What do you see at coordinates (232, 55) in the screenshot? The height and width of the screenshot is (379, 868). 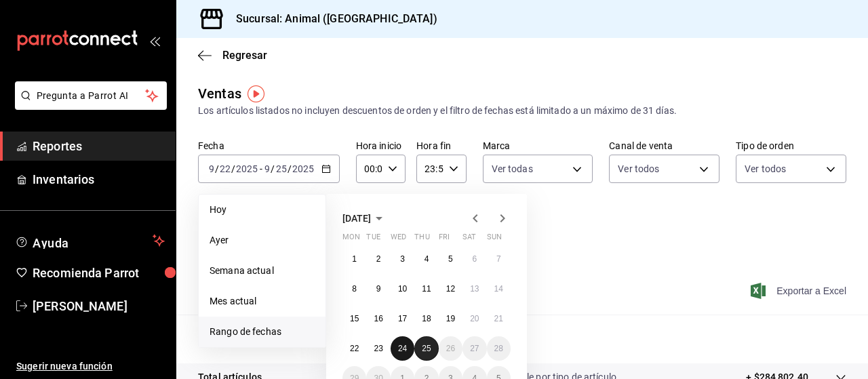 I see `button: Regresar` at bounding box center [232, 55].